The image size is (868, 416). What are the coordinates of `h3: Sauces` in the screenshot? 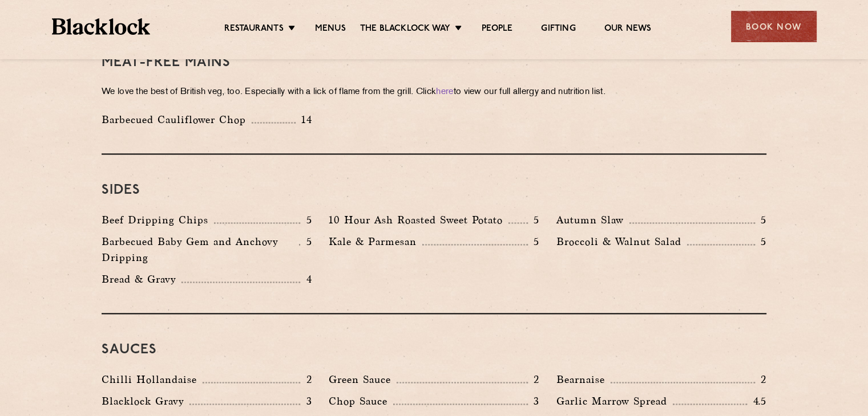 It's located at (434, 350).